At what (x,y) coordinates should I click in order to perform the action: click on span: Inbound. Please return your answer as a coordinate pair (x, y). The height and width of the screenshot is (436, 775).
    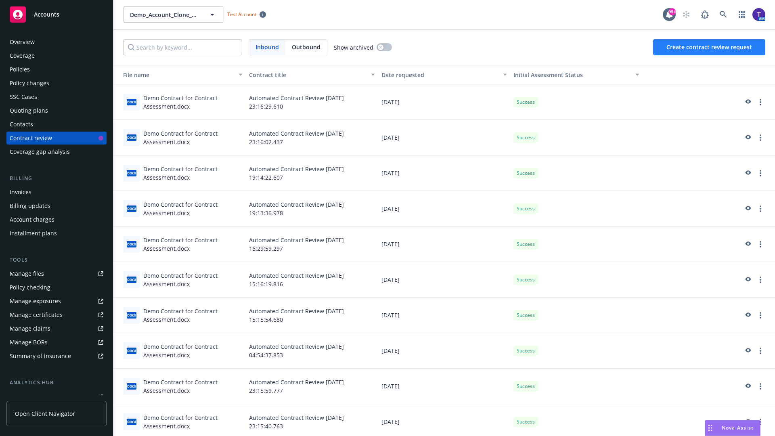
    Looking at the image, I should click on (267, 47).